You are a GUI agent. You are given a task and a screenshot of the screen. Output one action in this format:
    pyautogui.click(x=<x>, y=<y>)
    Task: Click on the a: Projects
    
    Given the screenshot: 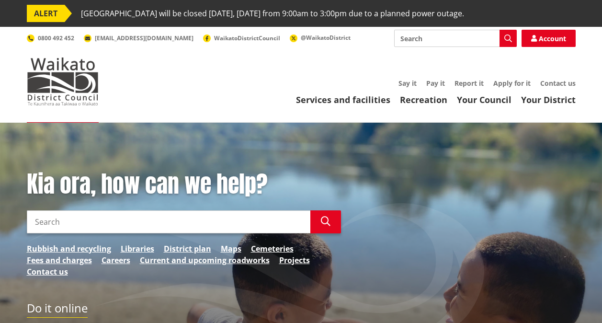 What is the action you would take?
    pyautogui.click(x=294, y=260)
    